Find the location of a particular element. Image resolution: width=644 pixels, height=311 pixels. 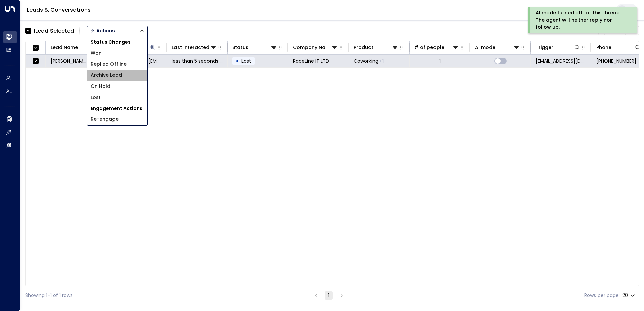

h1: Status Changes is located at coordinates (117, 42).